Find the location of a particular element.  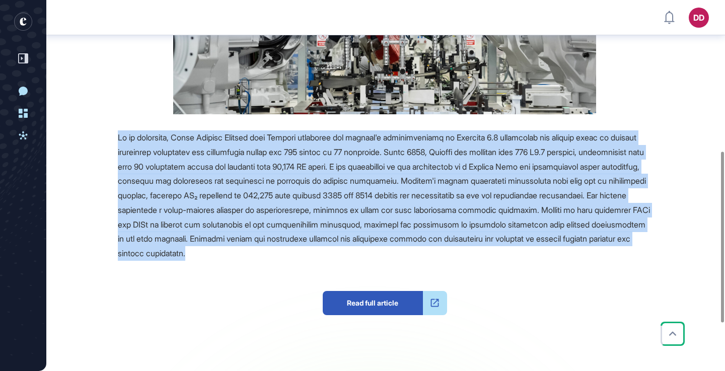

a: Read full article is located at coordinates (385, 303).